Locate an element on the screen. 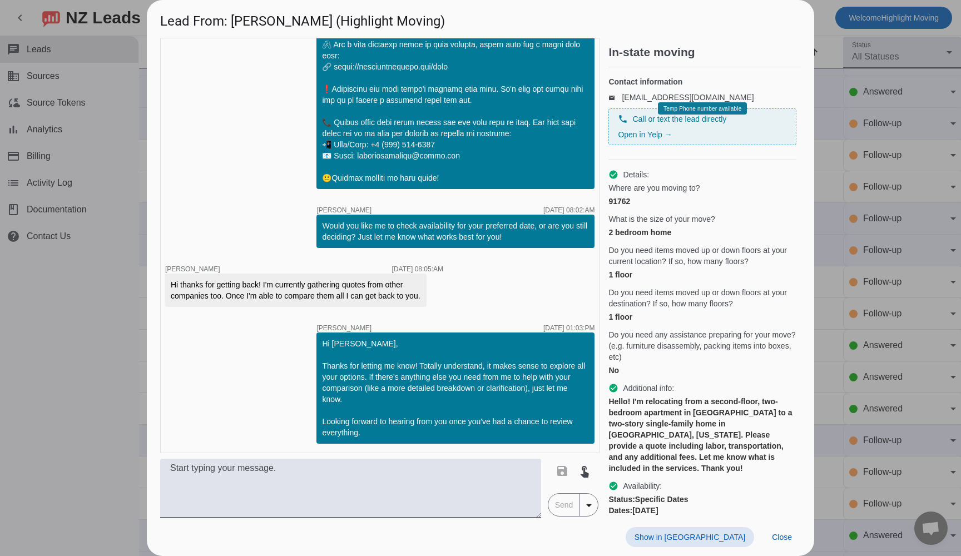 The width and height of the screenshot is (961, 556). span: Additional info: is located at coordinates (648, 388).